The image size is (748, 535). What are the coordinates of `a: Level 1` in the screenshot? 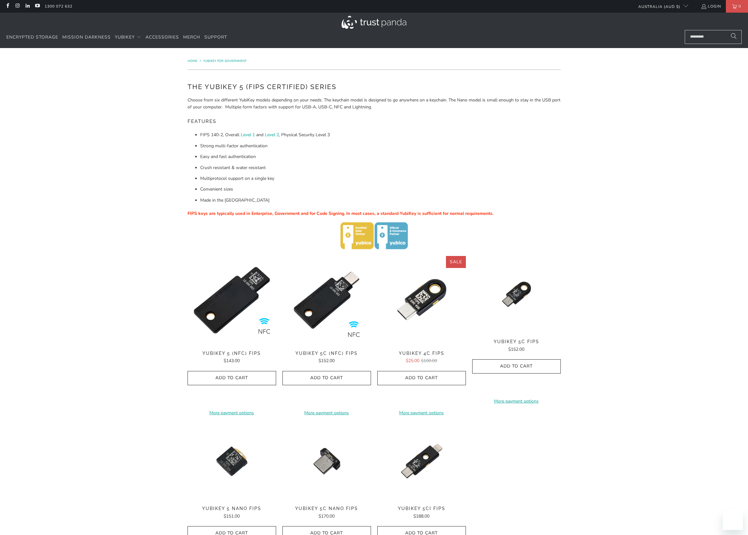 It's located at (248, 135).